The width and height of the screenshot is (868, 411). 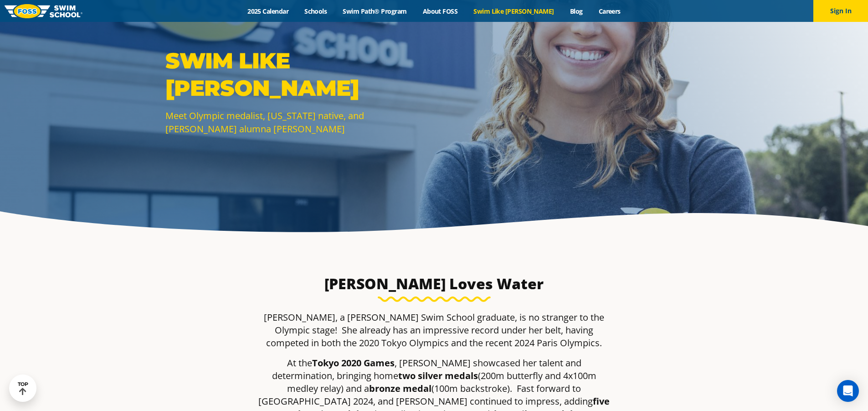 What do you see at coordinates (441, 11) in the screenshot?
I see `a: About FOSS` at bounding box center [441, 11].